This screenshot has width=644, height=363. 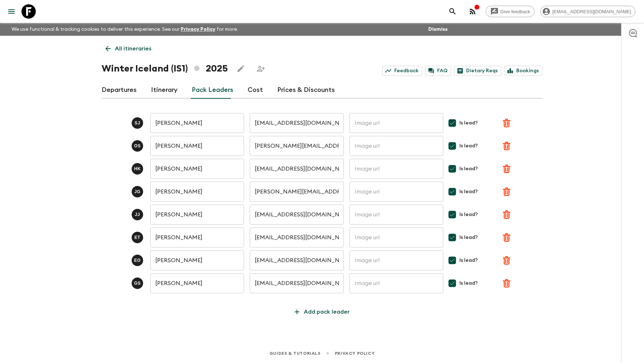 What do you see at coordinates (402, 71) in the screenshot?
I see `a: Feedback` at bounding box center [402, 71].